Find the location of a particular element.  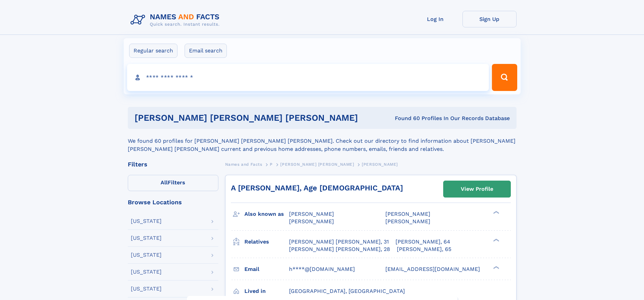

span: All is located at coordinates (164, 182).